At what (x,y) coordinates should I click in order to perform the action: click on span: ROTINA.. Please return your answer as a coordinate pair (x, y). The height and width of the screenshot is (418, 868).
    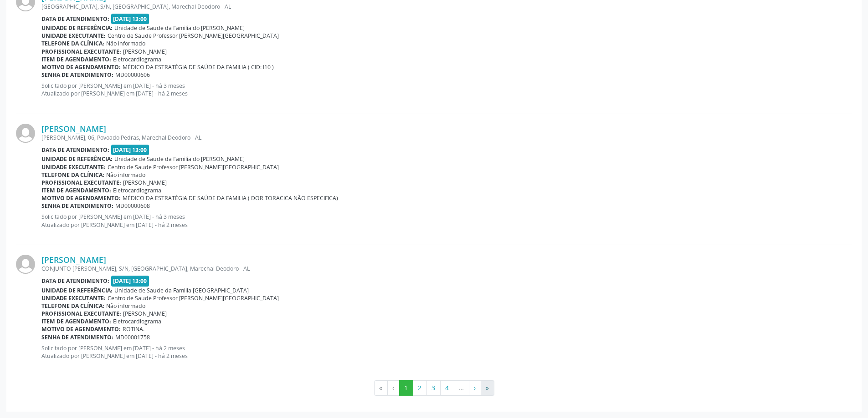
    Looking at the image, I should click on (134, 329).